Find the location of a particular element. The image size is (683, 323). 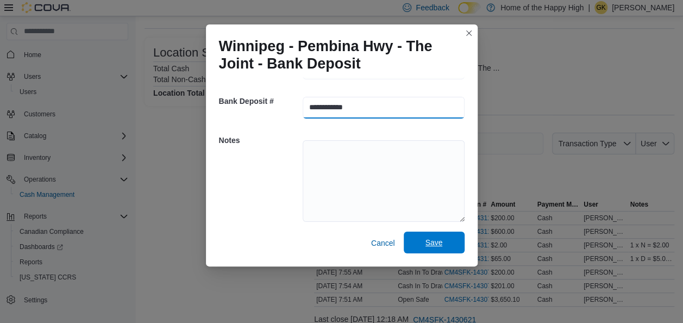

button: Cancel is located at coordinates (383, 243).